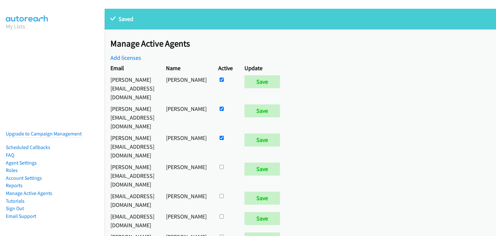  What do you see at coordinates (44, 133) in the screenshot?
I see `a: Upgrade to Campaign Management` at bounding box center [44, 133].